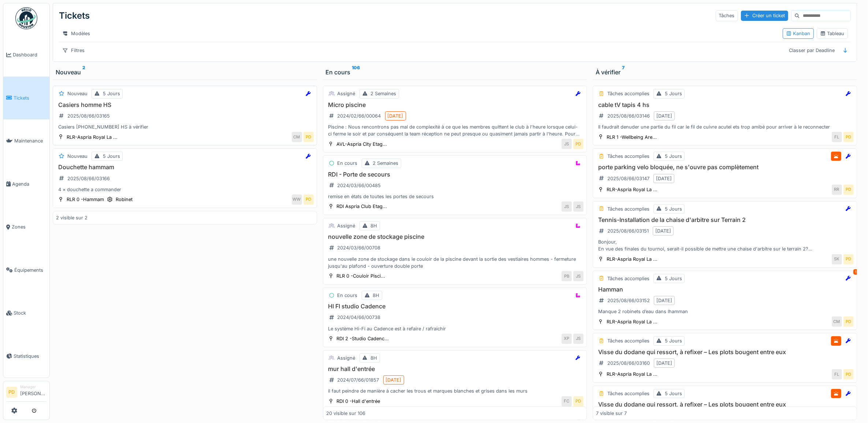 The width and height of the screenshot is (868, 423). What do you see at coordinates (185, 72) in the screenshot?
I see `div: Nouveau` at bounding box center [185, 72].